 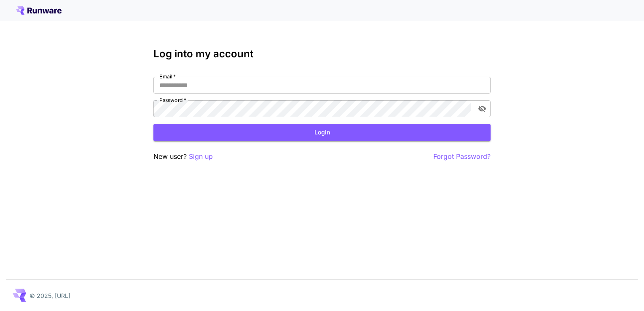 I want to click on p: New user?, so click(x=182, y=156).